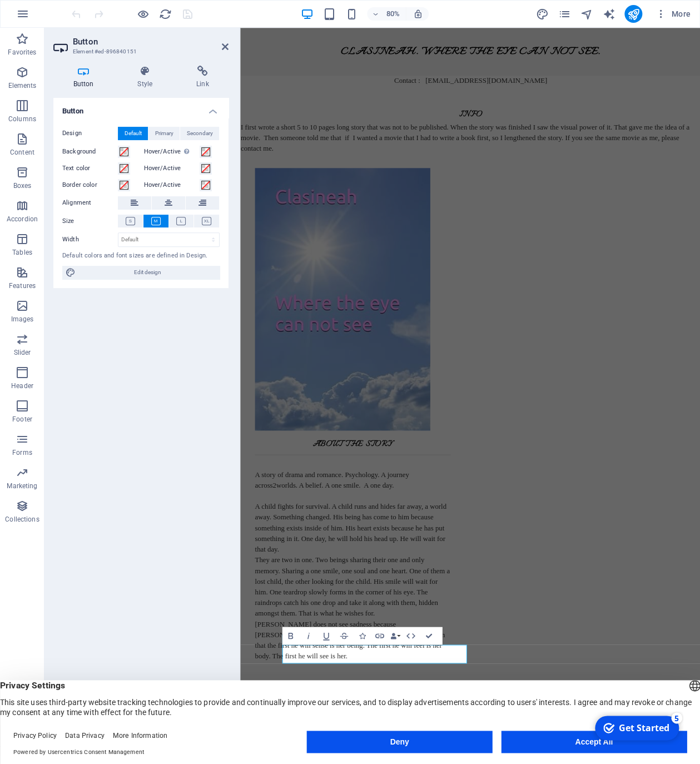 The height and width of the screenshot is (764, 700). What do you see at coordinates (90, 168) in the screenshot?
I see `label: Text color` at bounding box center [90, 168].